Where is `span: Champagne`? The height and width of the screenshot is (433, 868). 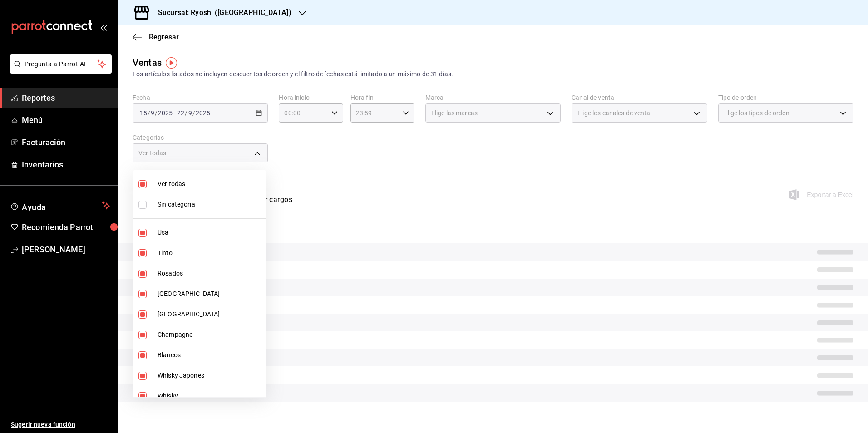 span: Champagne is located at coordinates (209, 334).